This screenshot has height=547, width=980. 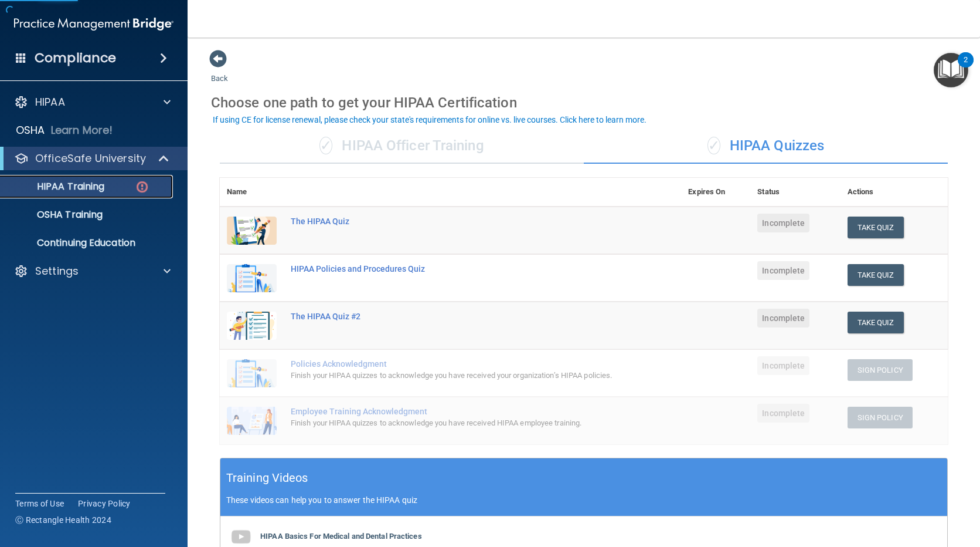 What do you see at coordinates (92, 159) in the screenshot?
I see `a: OfficeSafe University` at bounding box center [92, 159].